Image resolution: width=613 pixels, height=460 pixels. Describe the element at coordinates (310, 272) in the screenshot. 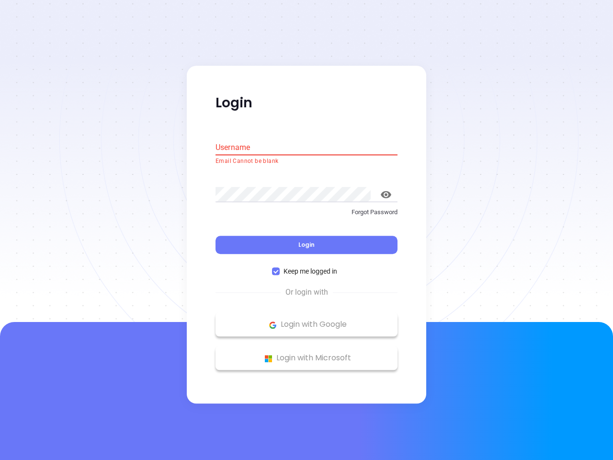

I see `span: Keep me logged in` at that location.